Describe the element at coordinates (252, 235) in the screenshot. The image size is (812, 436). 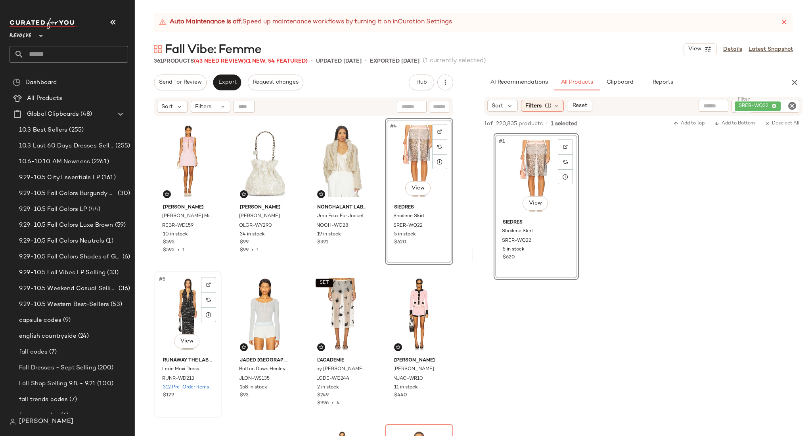
I see `span: 34 in stock` at that location.